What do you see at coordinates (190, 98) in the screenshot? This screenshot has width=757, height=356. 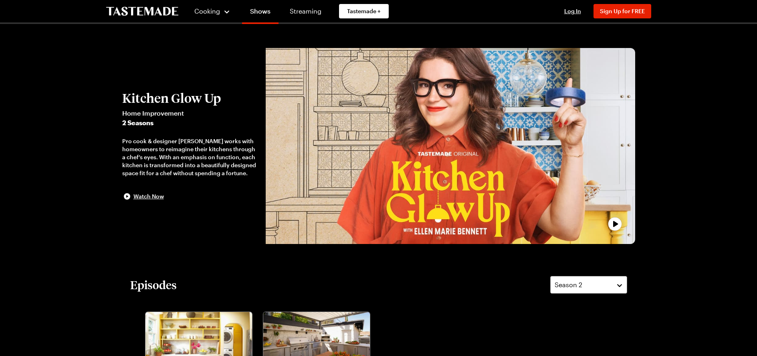 I see `h2: Kitchen Glow Up` at bounding box center [190, 98].